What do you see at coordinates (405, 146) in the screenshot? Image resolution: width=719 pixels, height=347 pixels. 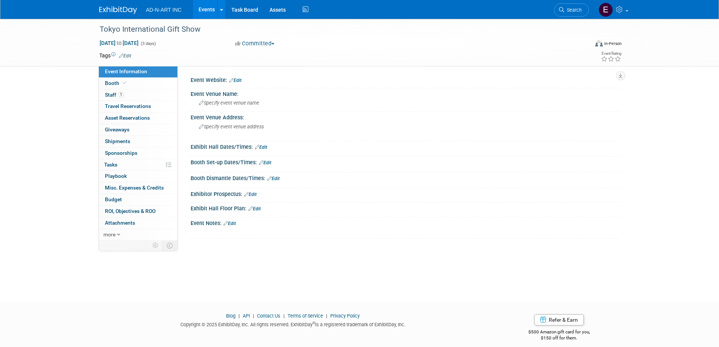 I see `div: Exhibit Hall Dates/Times:` at bounding box center [405, 146].